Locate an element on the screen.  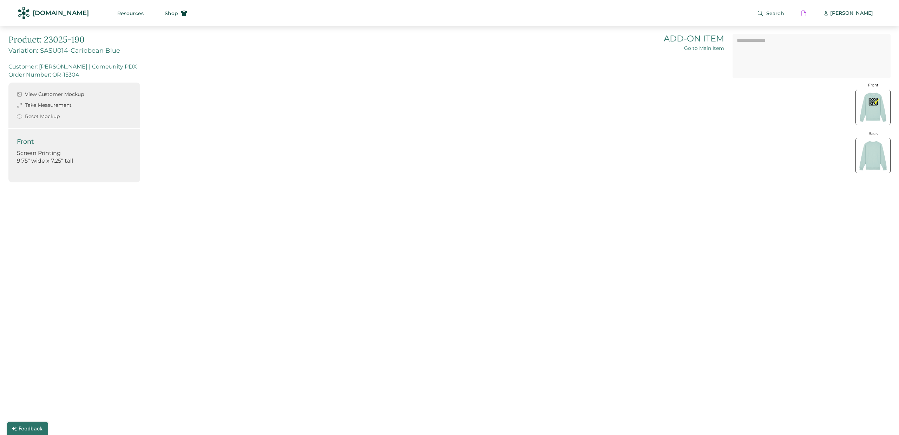
div: Screen Printing is located at coordinates (74, 153).